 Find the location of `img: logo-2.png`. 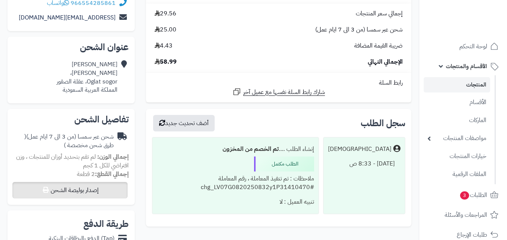

img: logo-2.png is located at coordinates (478, 25).